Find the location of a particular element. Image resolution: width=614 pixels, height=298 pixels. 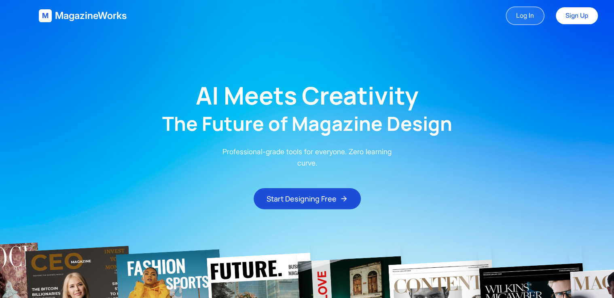

p: Professional-grade tools for everyone. Zero learning curve. is located at coordinates (307, 158).